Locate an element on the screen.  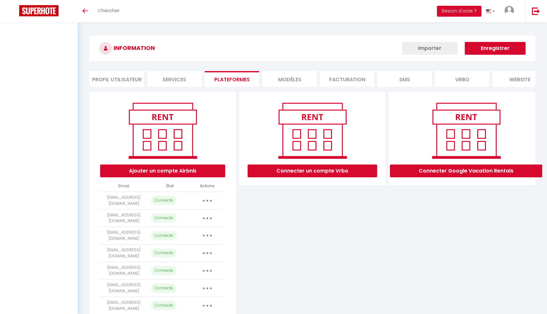
button: Besoin d'aide ? is located at coordinates (459, 11).